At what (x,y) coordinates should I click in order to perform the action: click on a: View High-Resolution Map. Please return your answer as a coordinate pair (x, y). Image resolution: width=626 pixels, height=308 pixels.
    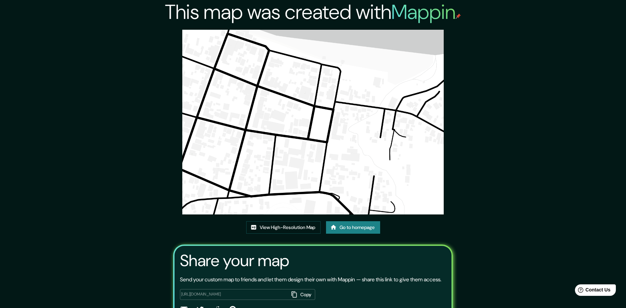
    Looking at the image, I should click on (283, 228).